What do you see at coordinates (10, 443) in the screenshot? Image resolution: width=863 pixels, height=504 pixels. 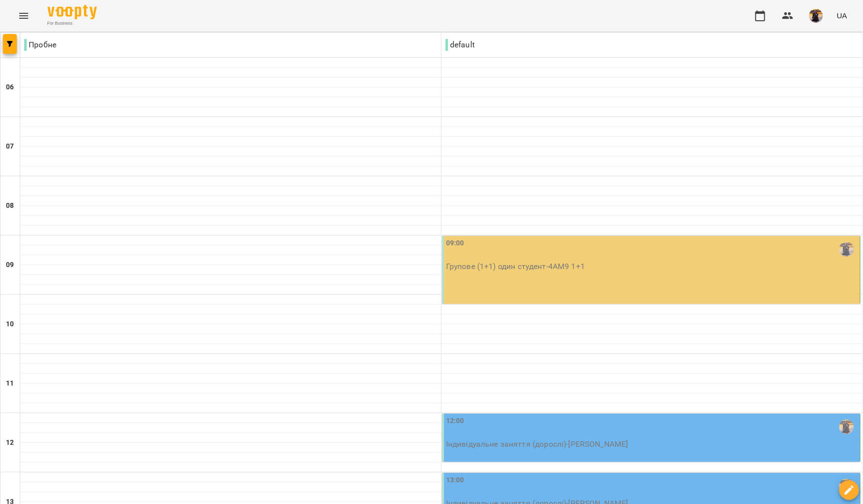 I see `h6: 12` at bounding box center [10, 443].